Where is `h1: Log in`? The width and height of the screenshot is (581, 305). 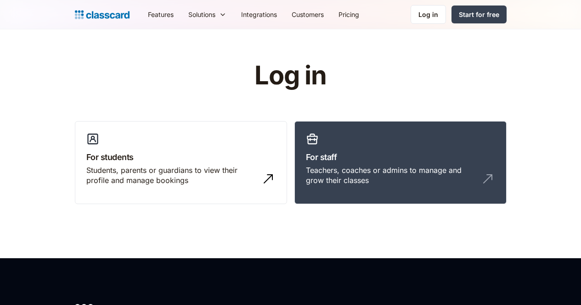 h1: Log in is located at coordinates (290, 76).